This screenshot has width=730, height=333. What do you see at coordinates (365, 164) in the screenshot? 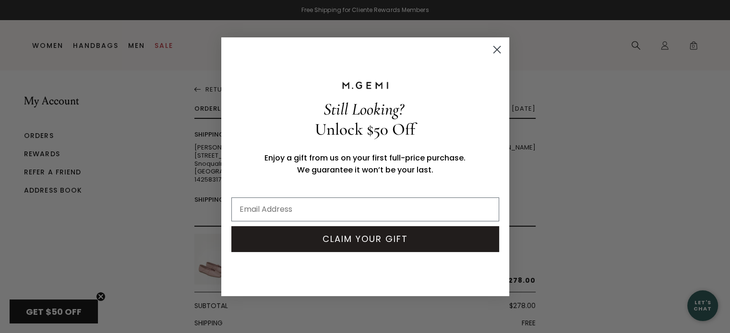
I see `span: Enjoy a gift from us on your first full-price purchase. We guarantee it won’t be your last.` at bounding box center [365, 164].